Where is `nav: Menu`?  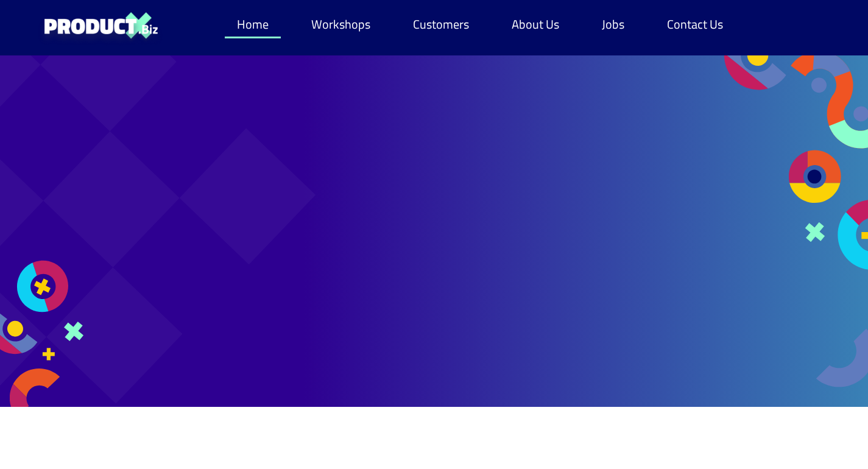
nav: Menu is located at coordinates (480, 25).